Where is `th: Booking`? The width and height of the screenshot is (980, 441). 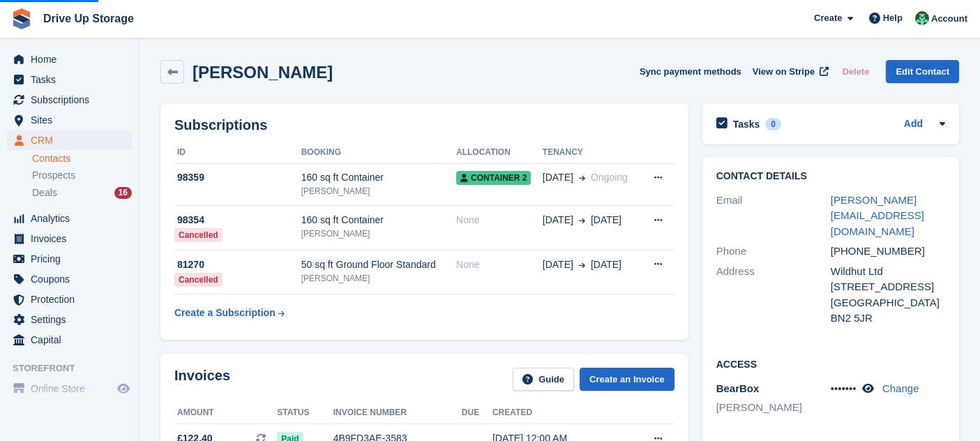
th: Booking is located at coordinates (379, 153).